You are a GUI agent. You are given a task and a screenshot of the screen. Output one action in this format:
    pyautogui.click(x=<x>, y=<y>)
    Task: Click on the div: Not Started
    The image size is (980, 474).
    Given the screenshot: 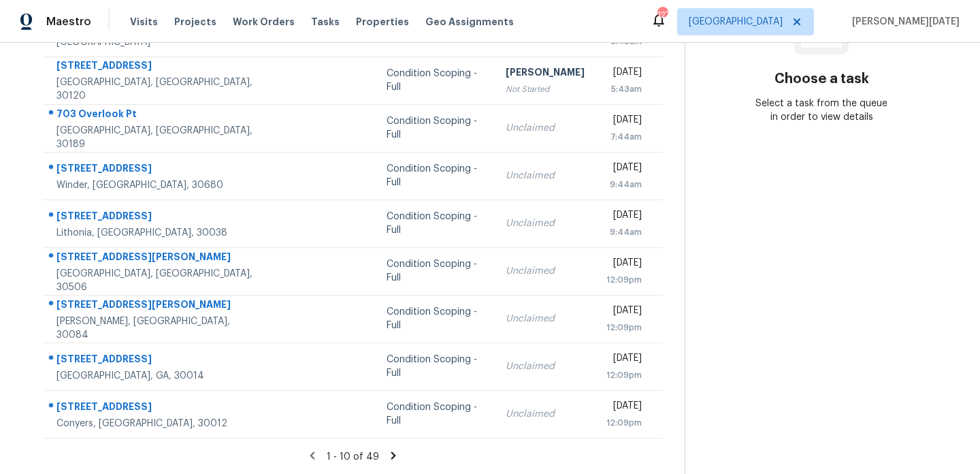 What is the action you would take?
    pyautogui.click(x=545, y=89)
    